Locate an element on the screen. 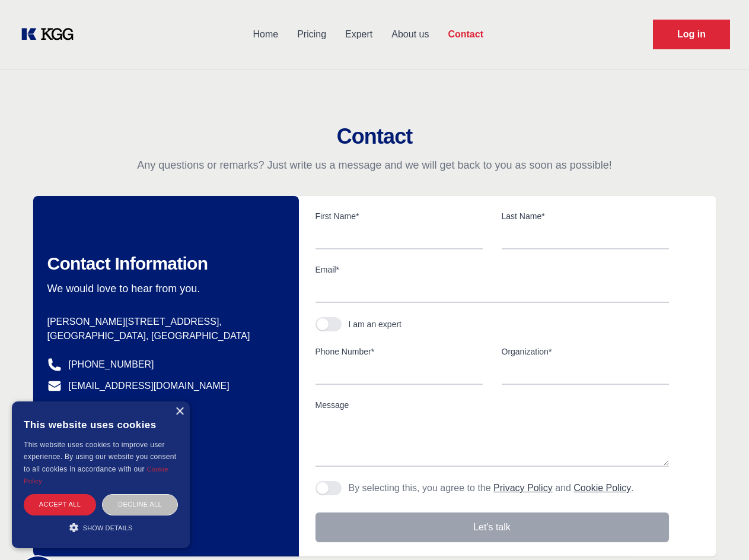 The image size is (749, 560). div: I am an expert is located at coordinates (376, 324).